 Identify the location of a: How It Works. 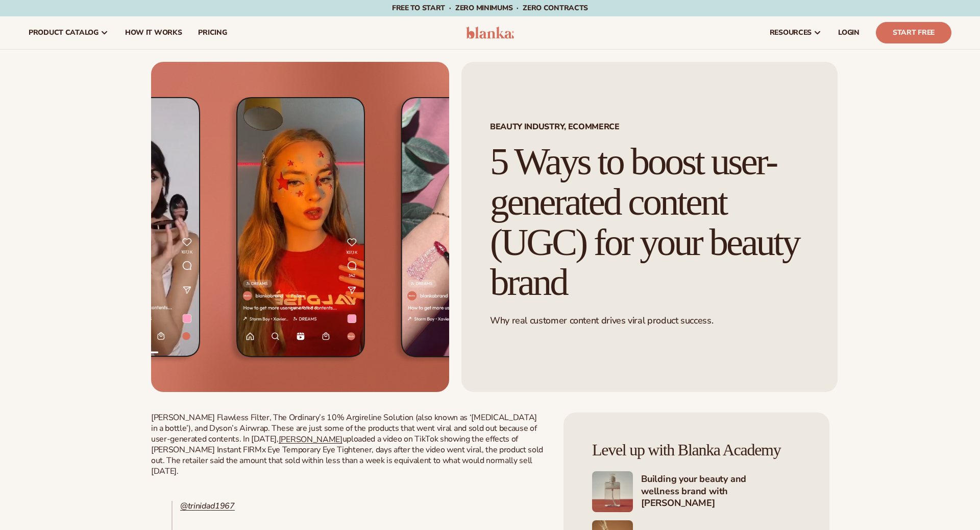
(153, 33).